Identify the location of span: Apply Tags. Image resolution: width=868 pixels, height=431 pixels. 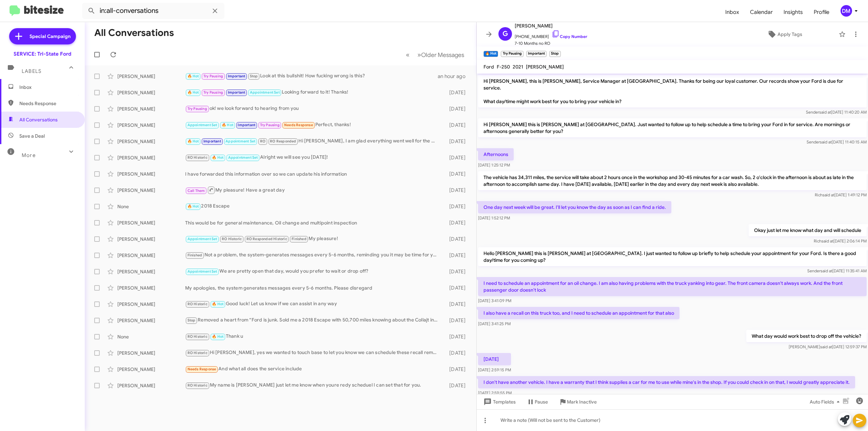
(790, 34).